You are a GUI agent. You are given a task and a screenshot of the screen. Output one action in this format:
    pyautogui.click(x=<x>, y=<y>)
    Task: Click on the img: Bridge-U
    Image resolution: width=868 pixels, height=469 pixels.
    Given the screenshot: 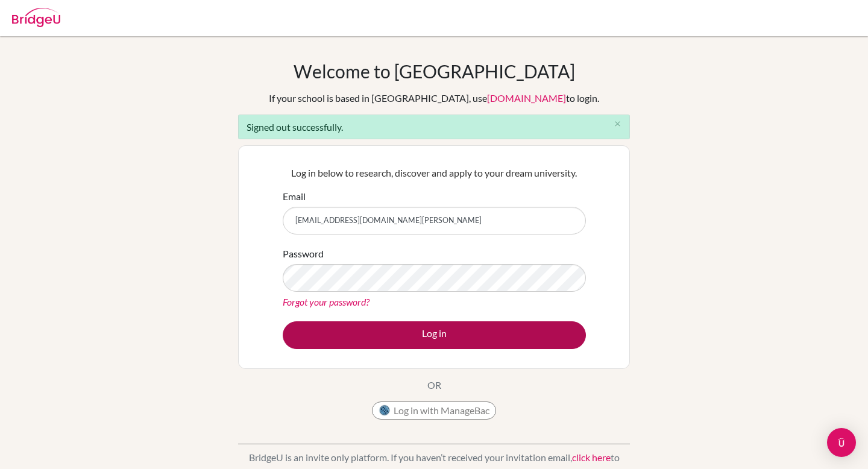 What is the action you would take?
    pyautogui.click(x=36, y=18)
    